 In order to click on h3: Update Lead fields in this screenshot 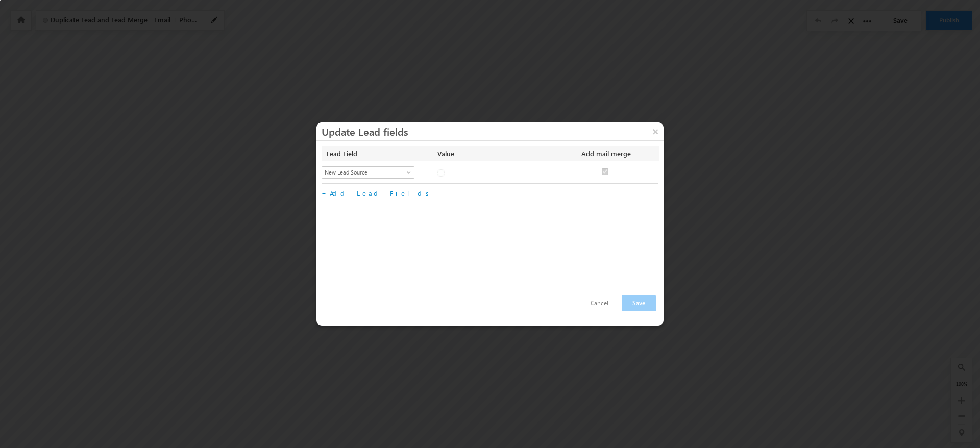, I will do `click(492, 131)`.